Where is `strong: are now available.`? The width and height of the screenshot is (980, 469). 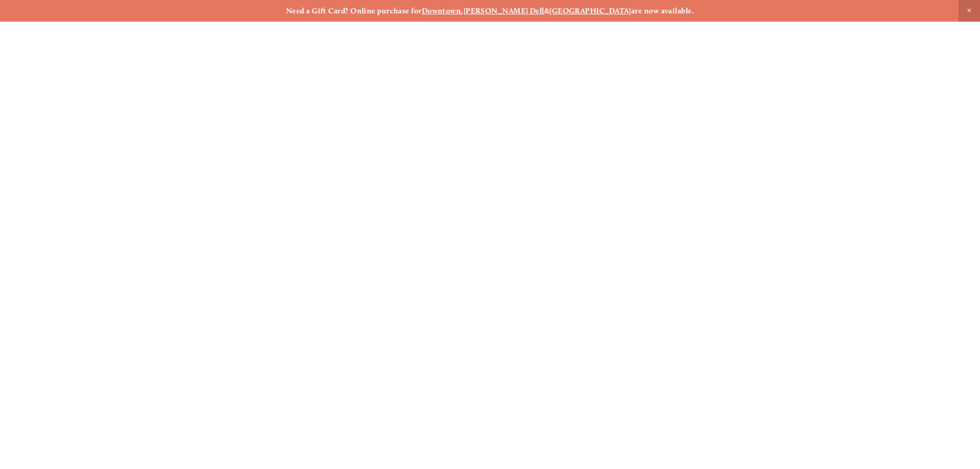
strong: are now available. is located at coordinates (662, 11).